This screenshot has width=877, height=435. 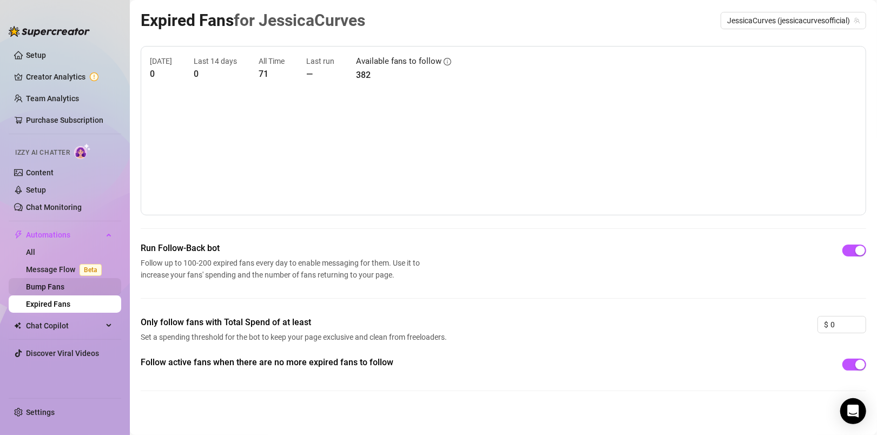 I want to click on span: Beta, so click(x=90, y=270).